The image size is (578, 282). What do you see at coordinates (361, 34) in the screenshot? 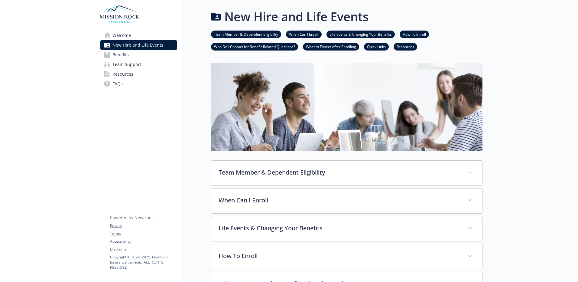
I see `a: Life Events & Changing Your Benefits` at bounding box center [361, 34].